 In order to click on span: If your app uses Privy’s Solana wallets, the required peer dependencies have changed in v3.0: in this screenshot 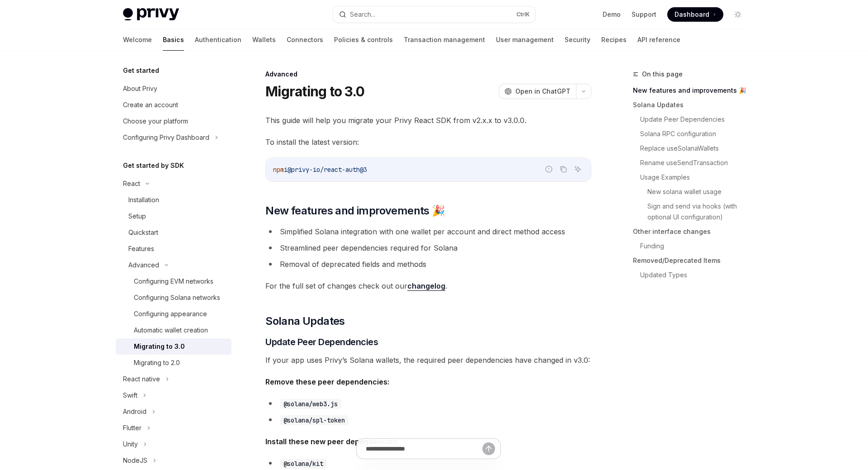, I will do `click(428, 360)`.